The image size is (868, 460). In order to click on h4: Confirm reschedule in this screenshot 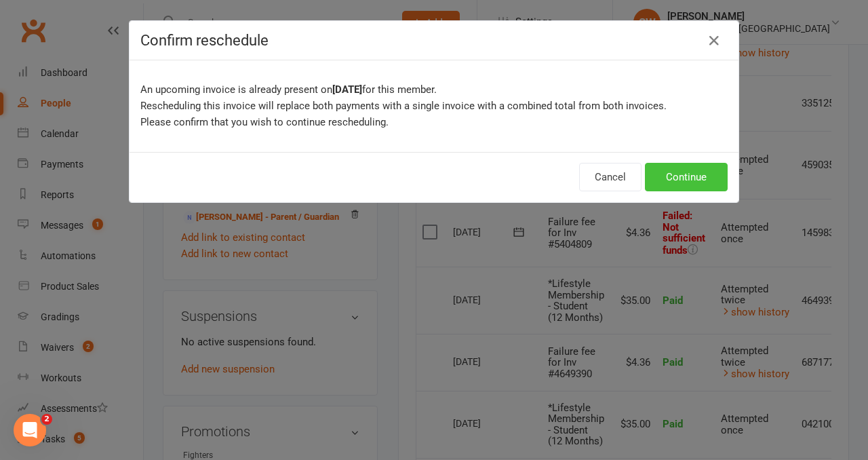, I will do `click(434, 40)`.